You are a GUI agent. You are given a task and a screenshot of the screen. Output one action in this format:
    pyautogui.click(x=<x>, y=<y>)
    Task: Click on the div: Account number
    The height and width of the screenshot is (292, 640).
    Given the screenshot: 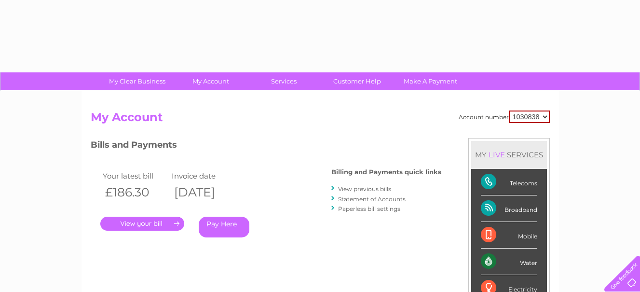 What is the action you would take?
    pyautogui.click(x=504, y=117)
    